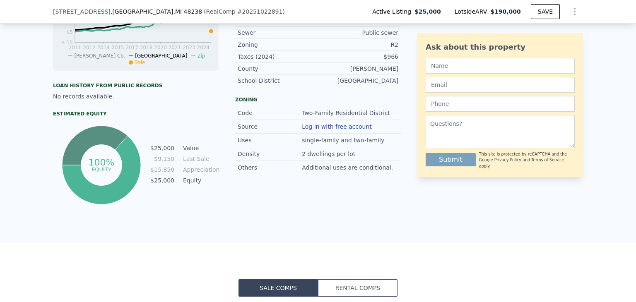  I want to click on td: Equity, so click(200, 181).